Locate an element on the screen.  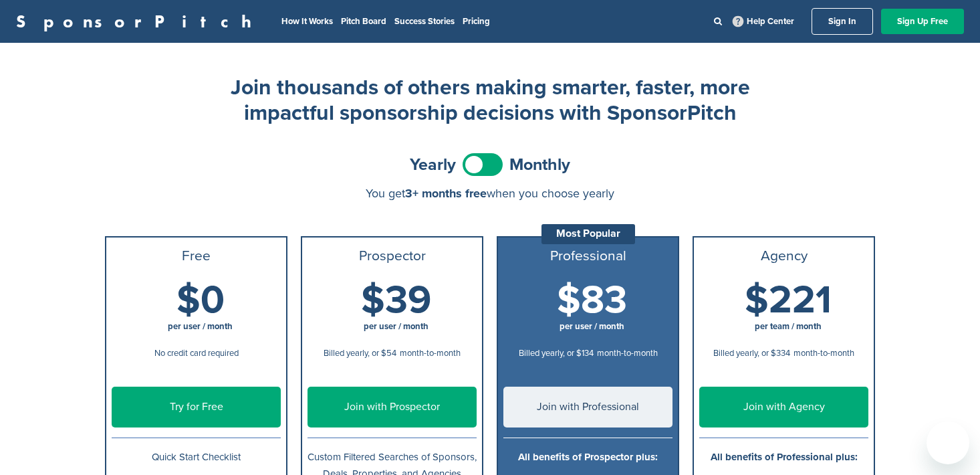
a: Sign In is located at coordinates (842, 21).